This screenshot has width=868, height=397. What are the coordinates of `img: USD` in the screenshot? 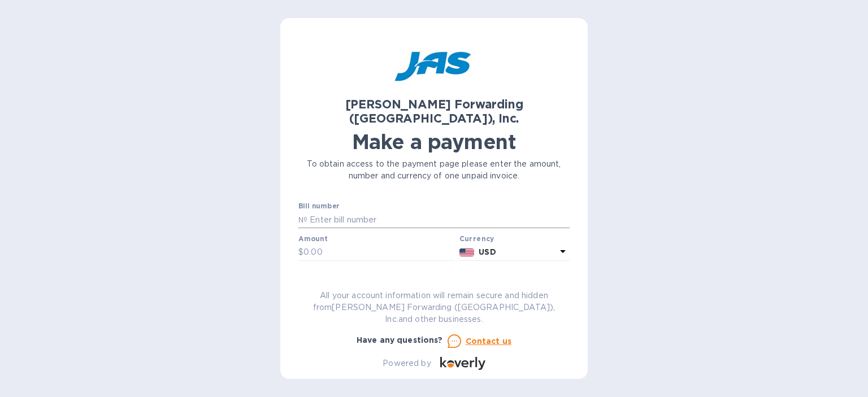 It's located at (467, 253).